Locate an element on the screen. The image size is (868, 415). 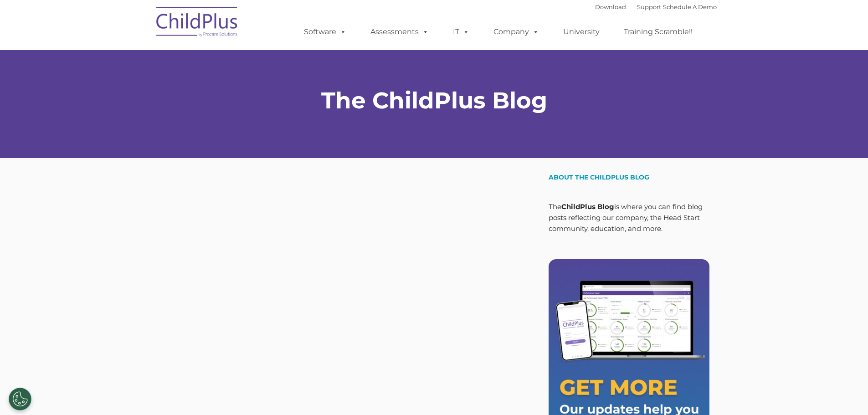
strong: The ChildPlus Blog is located at coordinates (434, 100).